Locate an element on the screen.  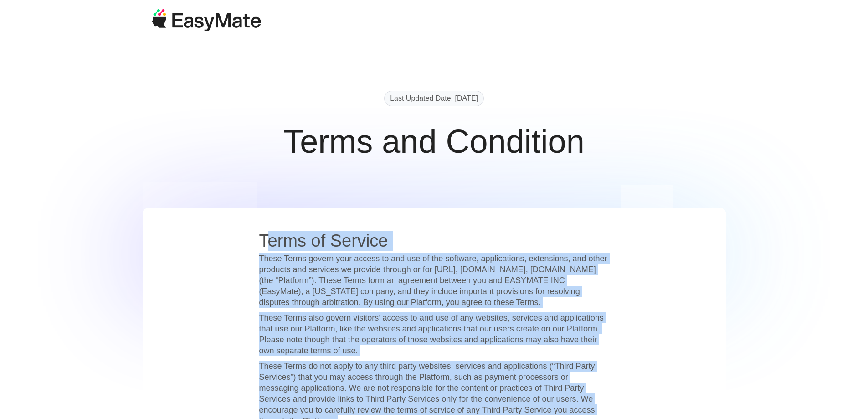
p: These Terms also govern visitors’ access to and use of any websites, services and applications th... is located at coordinates (434, 334).